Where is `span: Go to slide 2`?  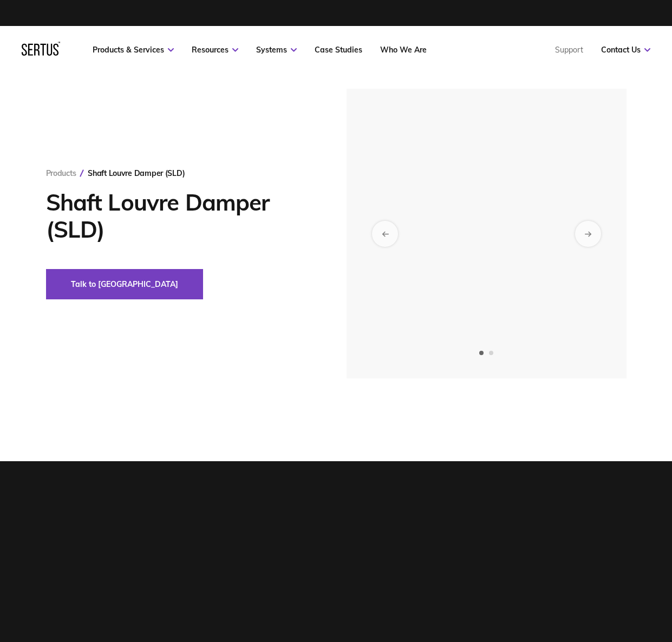
span: Go to slide 2 is located at coordinates (491, 353).